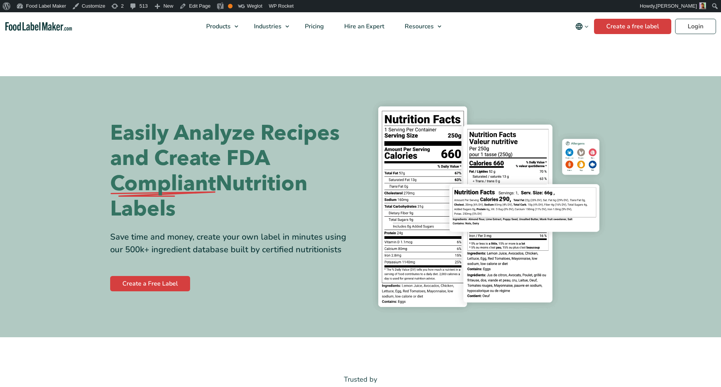 This screenshot has width=721, height=387. Describe the element at coordinates (230, 6) in the screenshot. I see `div: OK` at that location.